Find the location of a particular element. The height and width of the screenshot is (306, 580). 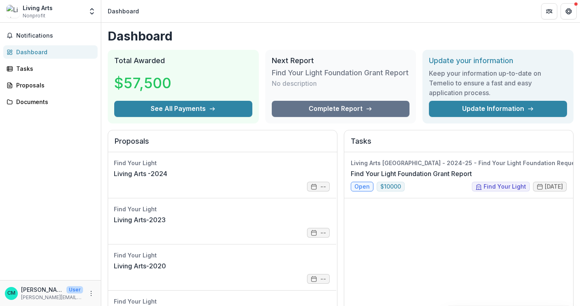

a: Complete Report is located at coordinates (341, 109).